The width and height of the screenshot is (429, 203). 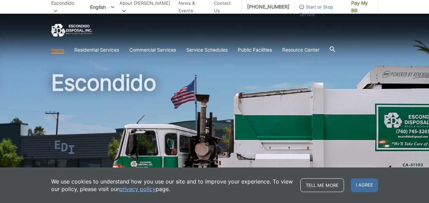 I want to click on p: We use cookies to understand how you use our site and to improve your experience. To view our pol..., so click(x=172, y=185).